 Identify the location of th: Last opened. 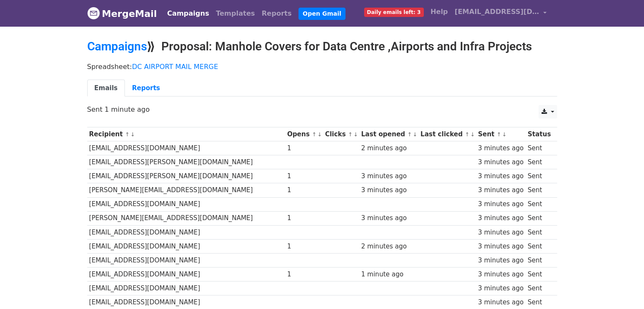
(389, 135).